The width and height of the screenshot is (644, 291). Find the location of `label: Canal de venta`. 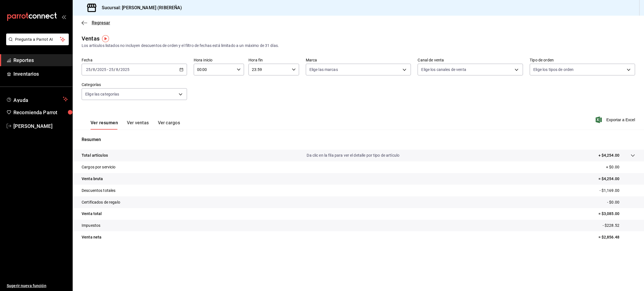

label: Canal de venta is located at coordinates (470, 60).